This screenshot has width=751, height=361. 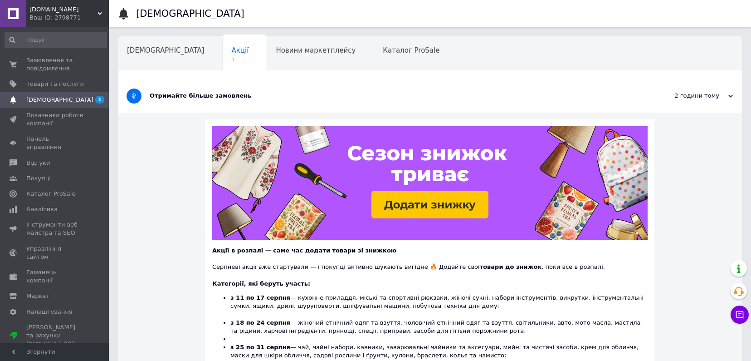 What do you see at coordinates (42, 209) in the screenshot?
I see `span: Аналітика` at bounding box center [42, 209].